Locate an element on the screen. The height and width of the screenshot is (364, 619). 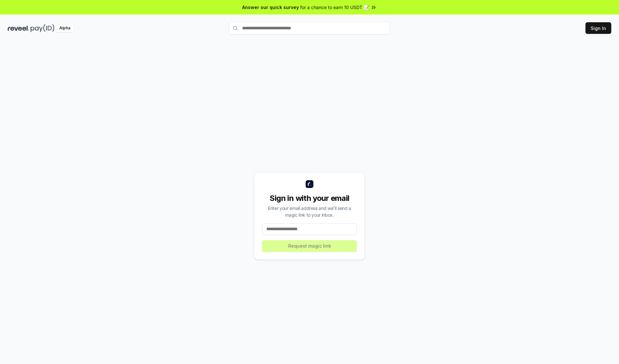
img: logo_small is located at coordinates (310, 184).